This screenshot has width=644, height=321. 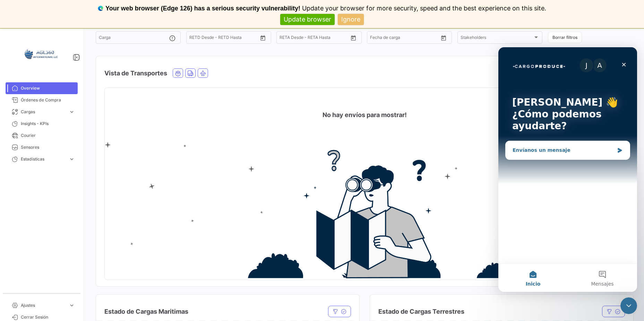 What do you see at coordinates (126, 17) in the screenshot?
I see `div: Cerrar` at bounding box center [126, 17].